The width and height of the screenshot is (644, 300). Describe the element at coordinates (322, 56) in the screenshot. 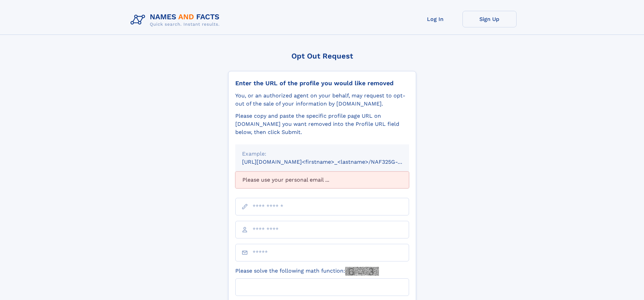

I see `div: Opt Out Request` at that location.